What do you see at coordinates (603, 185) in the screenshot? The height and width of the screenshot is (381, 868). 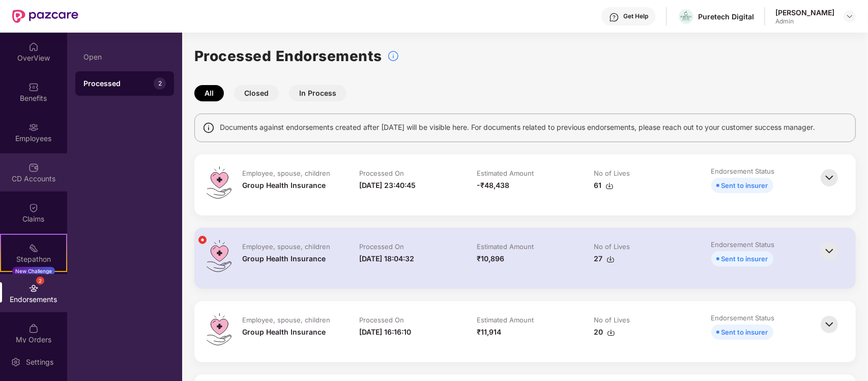 I see `div: 61` at bounding box center [603, 185].